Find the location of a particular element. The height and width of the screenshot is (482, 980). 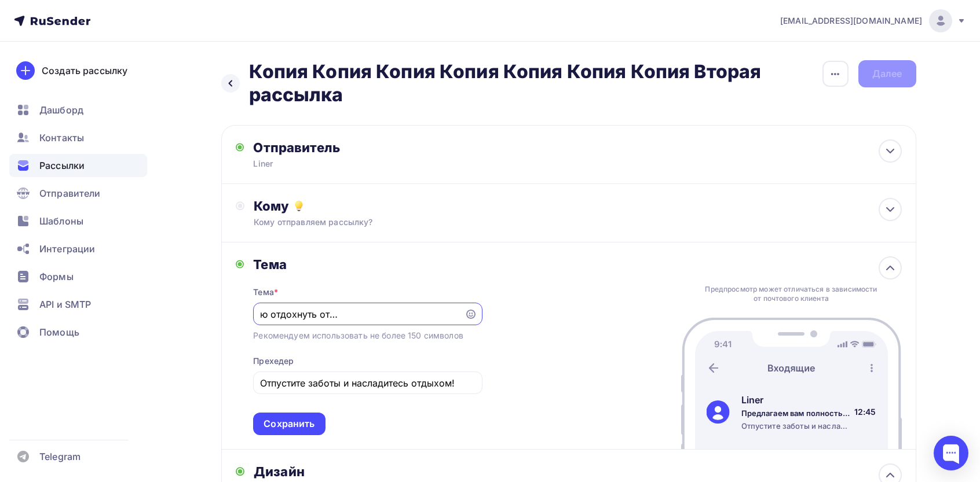

div: Создать рассылку is located at coordinates (85, 70).